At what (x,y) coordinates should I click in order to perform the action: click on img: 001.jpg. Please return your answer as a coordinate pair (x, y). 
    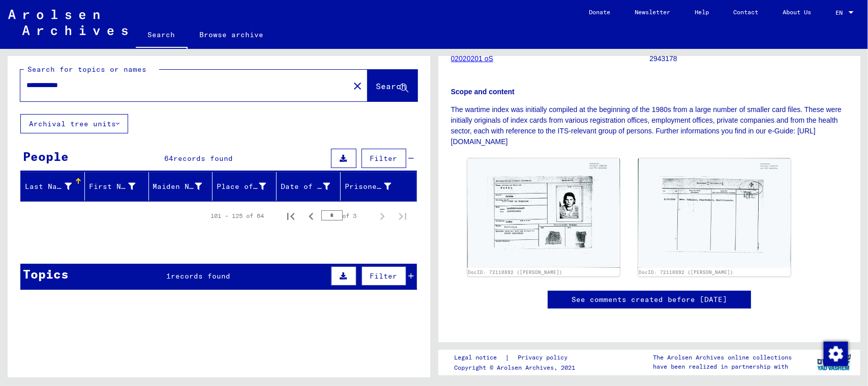
    Looking at the image, I should click on (544, 213).